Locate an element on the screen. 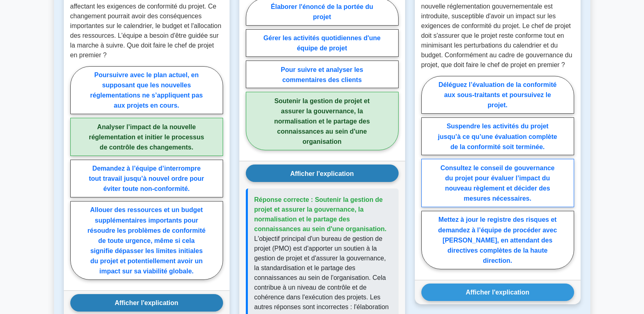 Image resolution: width=644 pixels, height=314 pixels. font: Suspendre les activités du projet jusqu’à ce qu’une évaluation complète de la conformité soit ter... is located at coordinates (497, 136).